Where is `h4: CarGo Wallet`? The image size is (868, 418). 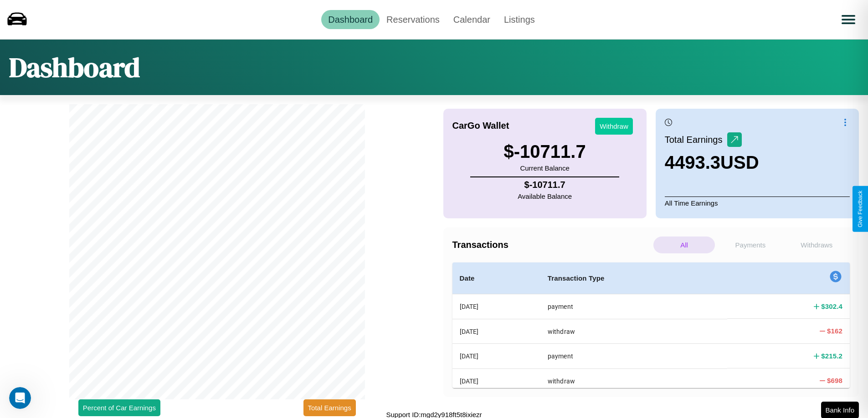 h4: CarGo Wallet is located at coordinates (481, 126).